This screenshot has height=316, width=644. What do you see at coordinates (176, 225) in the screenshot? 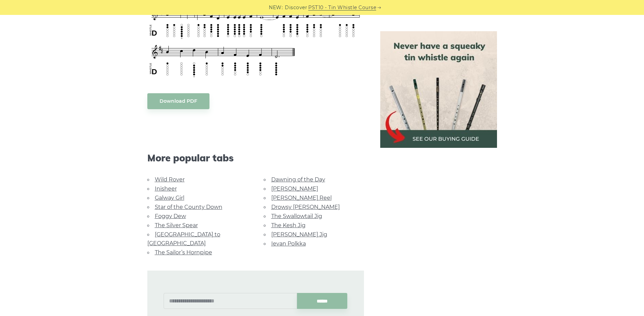
I see `a: The Silver Spear` at bounding box center [176, 225].